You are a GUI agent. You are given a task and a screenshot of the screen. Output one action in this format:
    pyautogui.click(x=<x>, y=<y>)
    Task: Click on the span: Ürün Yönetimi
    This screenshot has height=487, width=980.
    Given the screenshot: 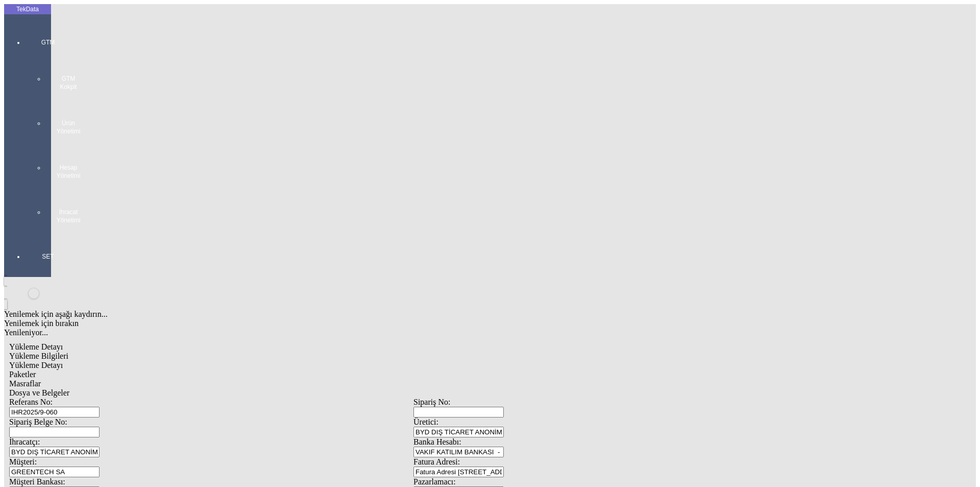 What is the action you would take?
    pyautogui.click(x=68, y=127)
    